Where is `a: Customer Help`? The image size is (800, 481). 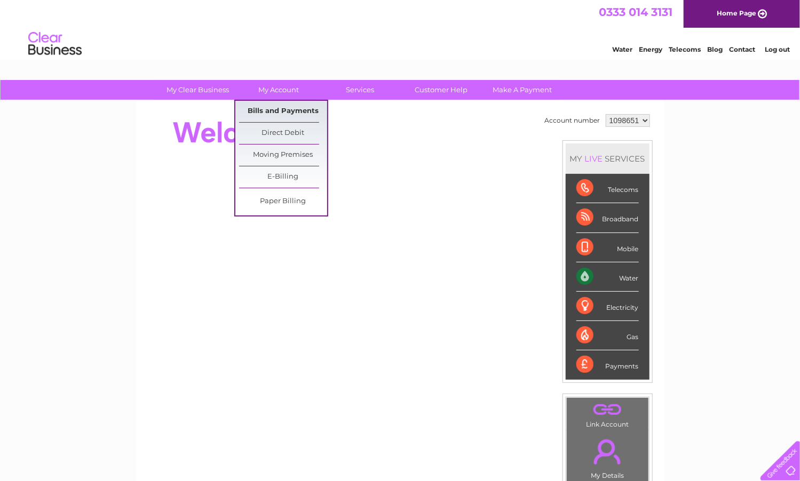
a: Customer Help is located at coordinates (441, 90).